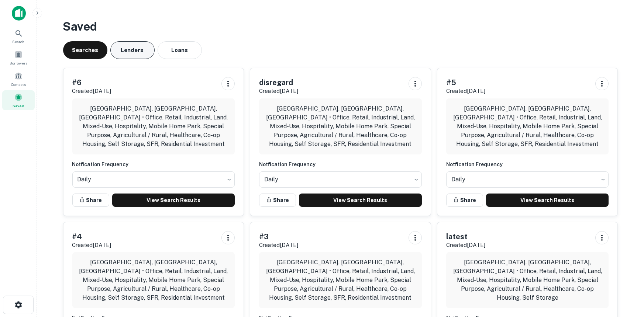  I want to click on h5: #4, so click(92, 237).